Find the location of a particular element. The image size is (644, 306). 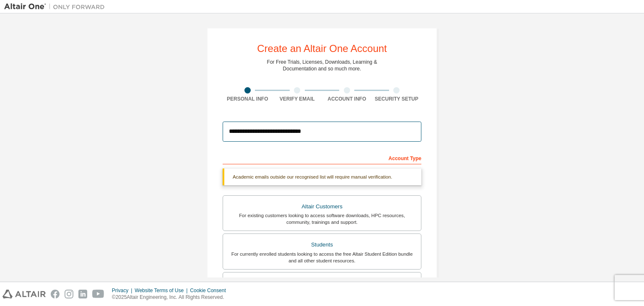

img: altair_logo.svg is located at coordinates (24, 293).